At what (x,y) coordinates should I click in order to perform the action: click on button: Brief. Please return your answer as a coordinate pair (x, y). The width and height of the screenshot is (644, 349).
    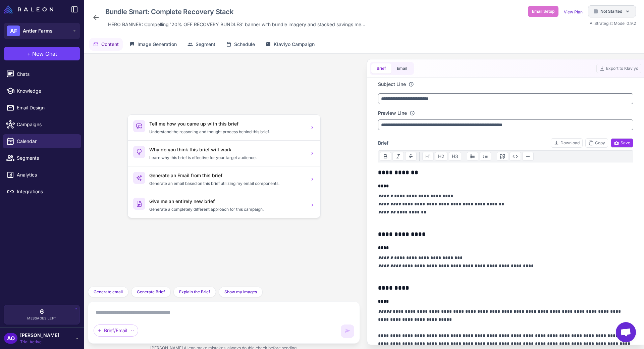
    Looking at the image, I should click on (381, 68).